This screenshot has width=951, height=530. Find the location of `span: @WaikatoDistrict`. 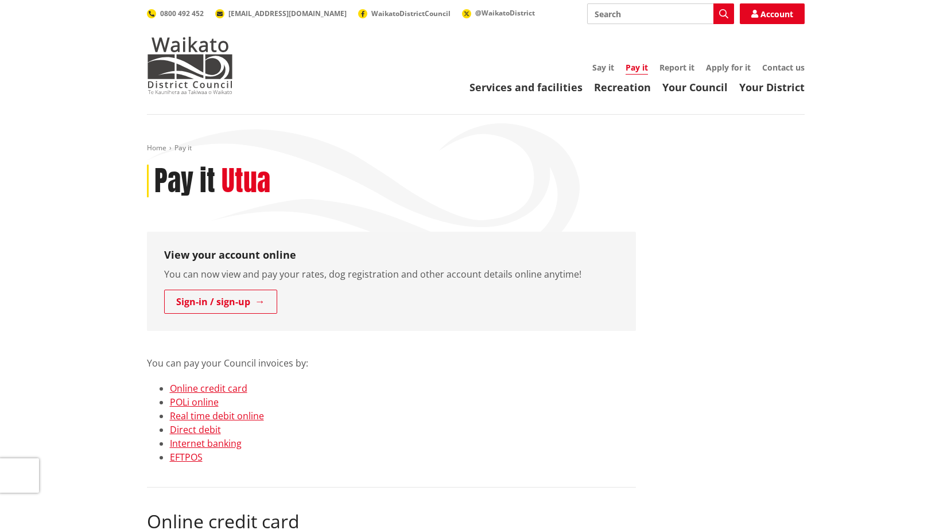

span: @WaikatoDistrict is located at coordinates (505, 13).